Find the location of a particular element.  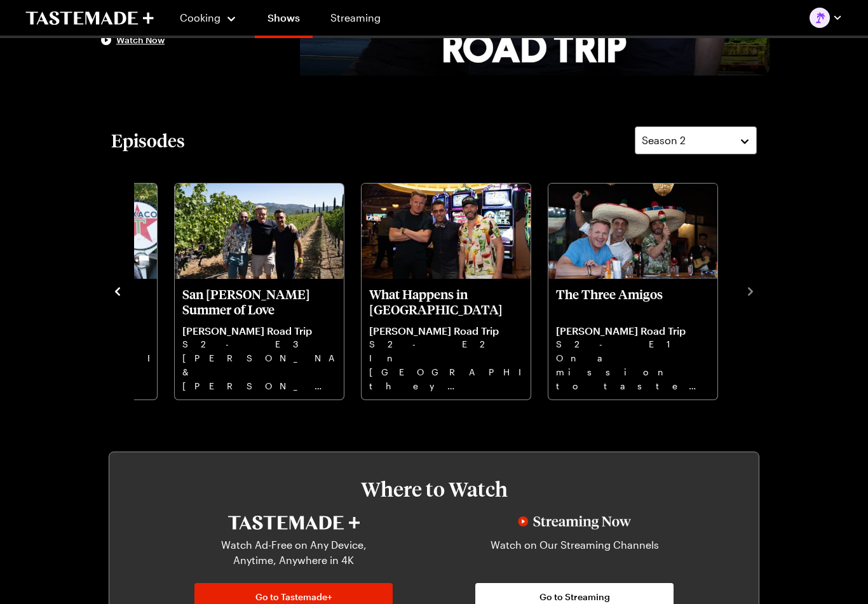

div: 2 / 4 is located at coordinates (267, 290).